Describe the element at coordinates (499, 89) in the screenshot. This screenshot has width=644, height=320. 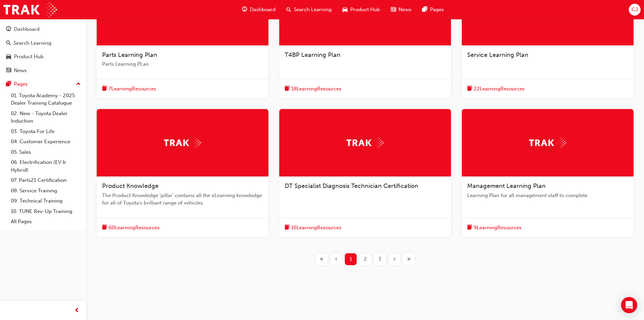
I see `span: 22 Learning Resources` at that location.